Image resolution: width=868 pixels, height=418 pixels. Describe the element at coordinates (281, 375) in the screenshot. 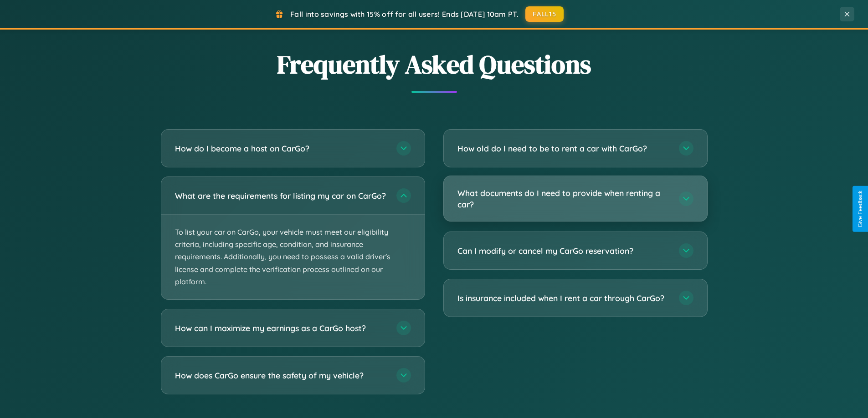

I see `h3: How does CarGo ensure the safety of my vehicle?` at that location.